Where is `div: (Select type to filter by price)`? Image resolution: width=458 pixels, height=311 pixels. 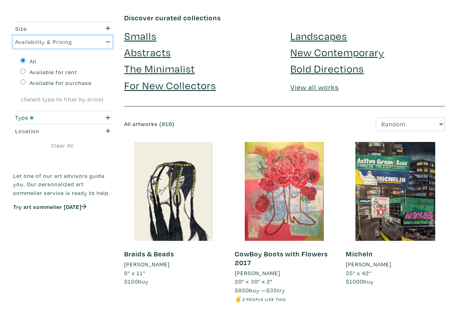
div: (Select type to filter by price) is located at coordinates (63, 99).